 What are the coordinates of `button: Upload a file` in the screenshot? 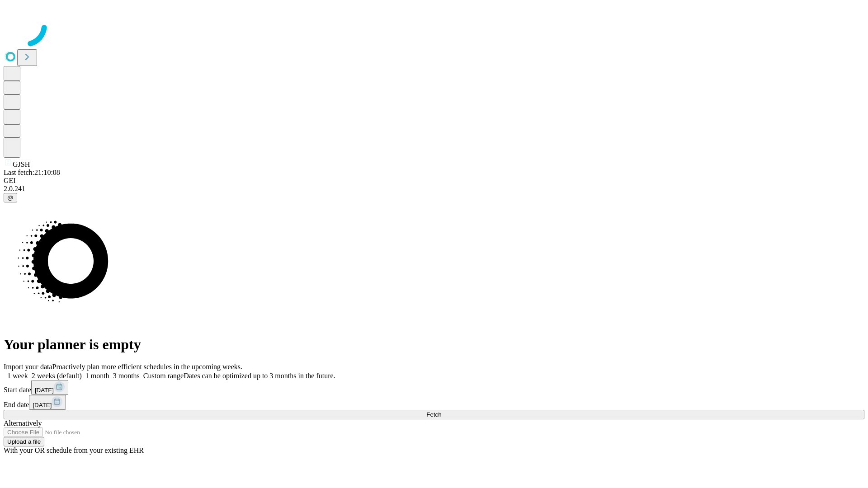 It's located at (24, 442).